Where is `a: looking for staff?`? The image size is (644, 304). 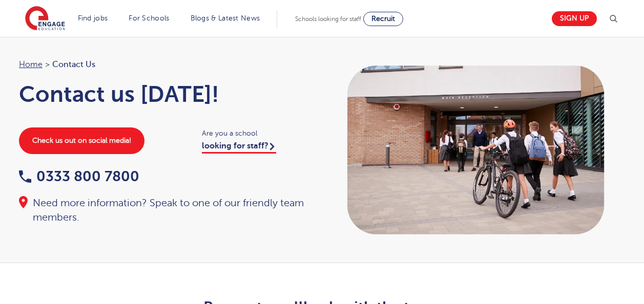 a: looking for staff? is located at coordinates (239, 147).